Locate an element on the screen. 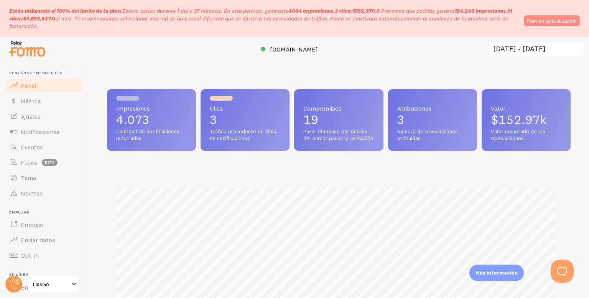  font: En línea is located at coordinates (19, 274).